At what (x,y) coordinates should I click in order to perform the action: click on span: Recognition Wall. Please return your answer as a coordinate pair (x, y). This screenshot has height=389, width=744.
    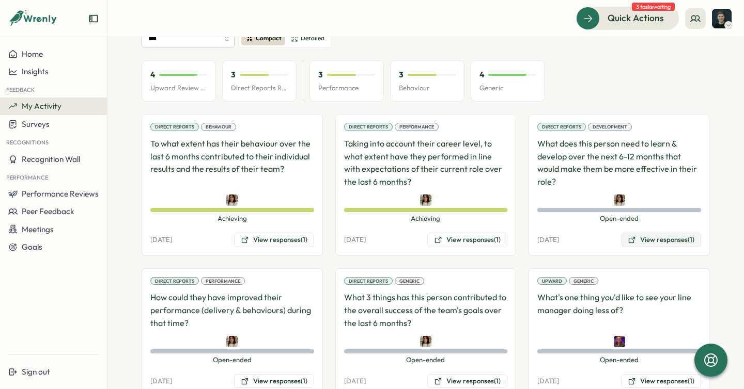
    Looking at the image, I should click on (51, 159).